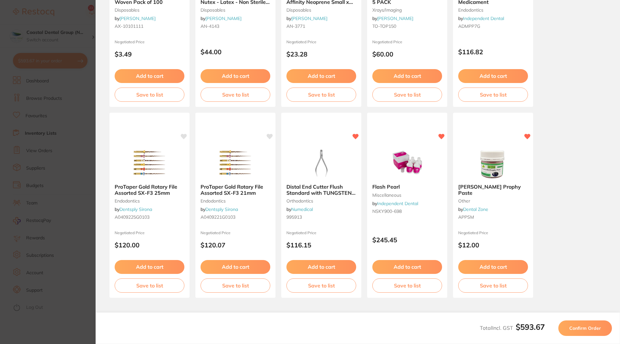 The height and width of the screenshot is (344, 620). Describe the element at coordinates (235, 189) in the screenshot. I see `b: ProTaper Gold Rotary File Assorted SX-F3 21mm` at that location.